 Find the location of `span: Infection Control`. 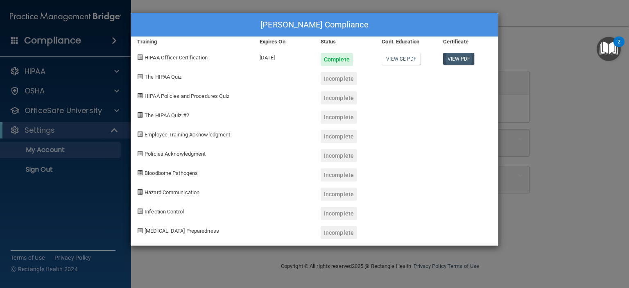

span: Infection Control is located at coordinates (164, 211).